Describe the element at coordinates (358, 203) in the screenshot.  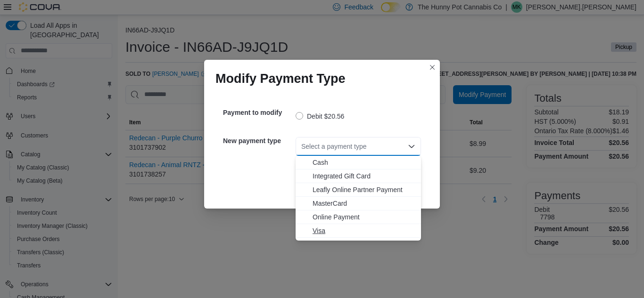
I see `button: MasterCard` at that location.